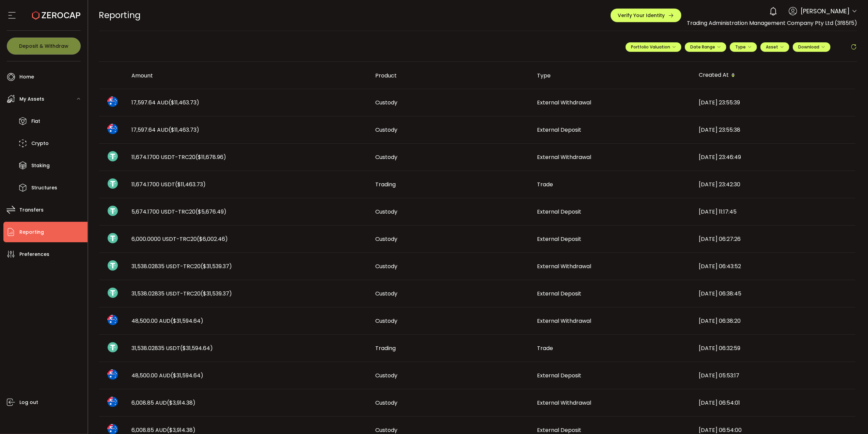  Describe the element at coordinates (653, 47) in the screenshot. I see `span: Portfolio Valuation` at that location.